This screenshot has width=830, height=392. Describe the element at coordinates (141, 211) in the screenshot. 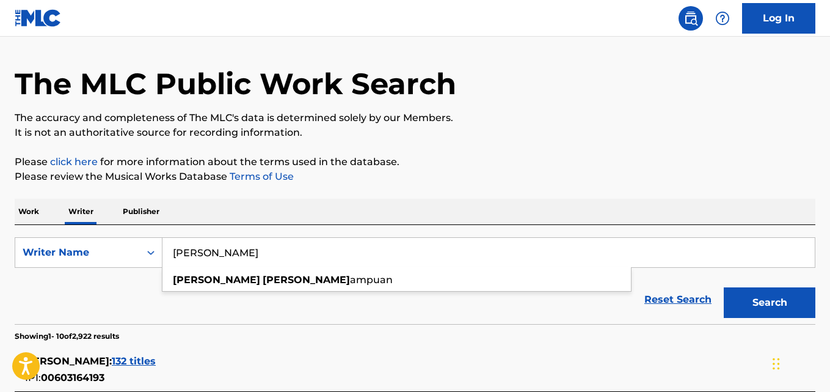

I see `p: Publisher` at that location.